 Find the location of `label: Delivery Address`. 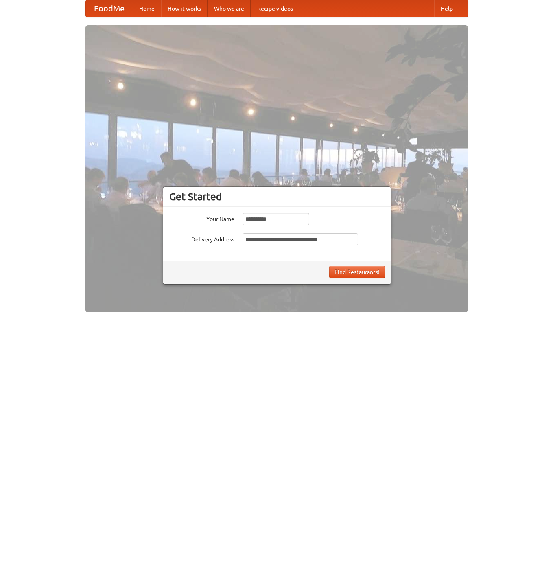

label: Delivery Address is located at coordinates (202, 238).